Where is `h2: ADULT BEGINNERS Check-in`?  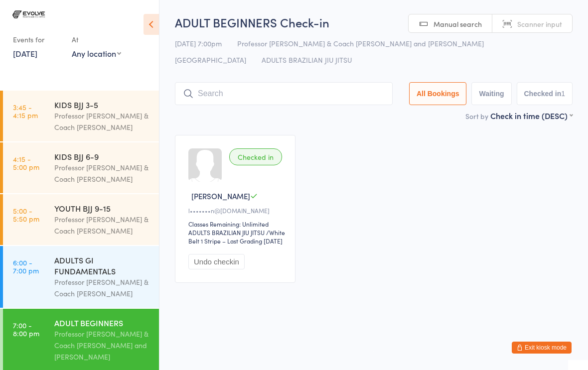
h2: ADULT BEGINNERS Check-in is located at coordinates (374, 22).